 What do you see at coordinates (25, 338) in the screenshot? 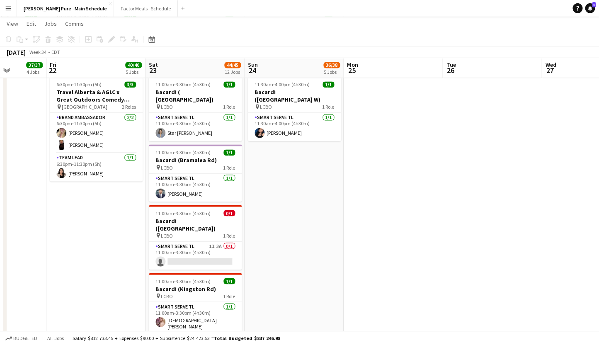
I see `span: Budgeted` at bounding box center [25, 338].